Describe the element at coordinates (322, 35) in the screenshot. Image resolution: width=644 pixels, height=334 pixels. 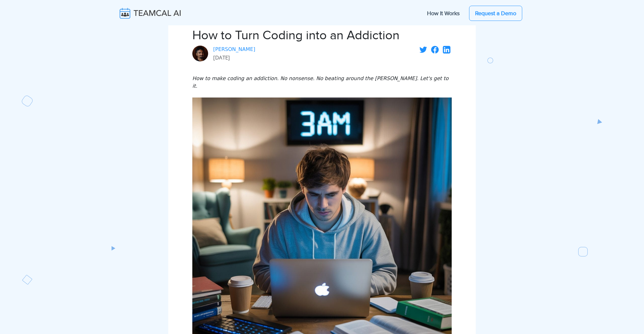
I see `h1: How to Turn Coding into an Addiction` at that location.